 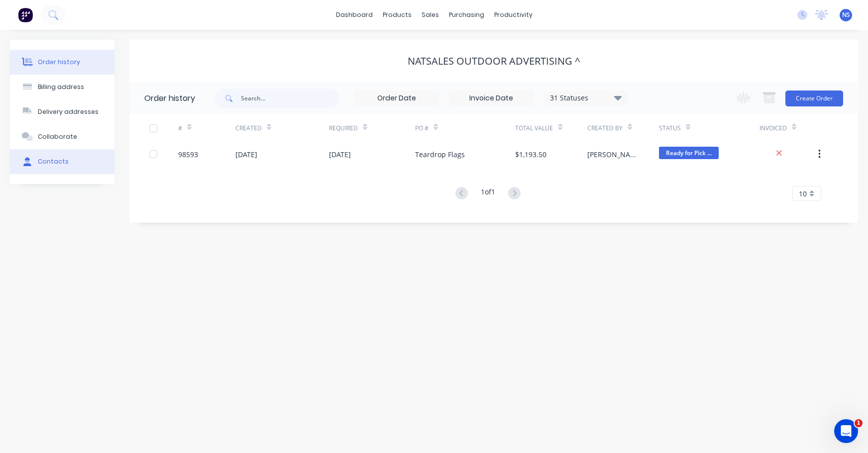 I want to click on div: Billing address, so click(x=61, y=87).